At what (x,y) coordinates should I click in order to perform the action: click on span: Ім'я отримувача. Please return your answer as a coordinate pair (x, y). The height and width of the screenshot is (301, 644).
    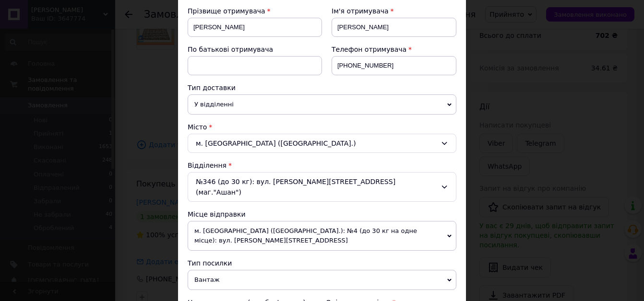
    Looking at the image, I should click on (360, 11).